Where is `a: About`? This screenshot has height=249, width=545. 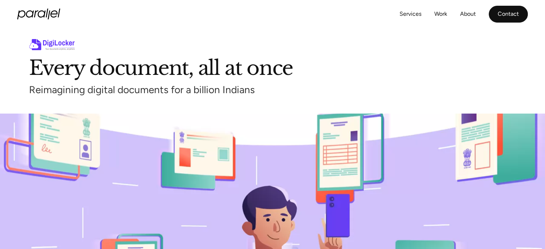 a: About is located at coordinates (468, 14).